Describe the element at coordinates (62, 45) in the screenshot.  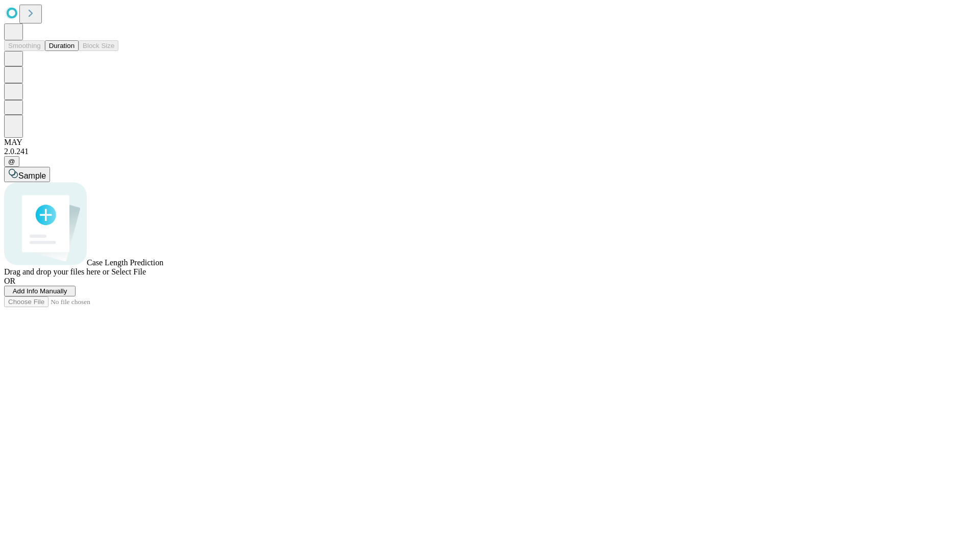
I see `button: Duration` at that location.